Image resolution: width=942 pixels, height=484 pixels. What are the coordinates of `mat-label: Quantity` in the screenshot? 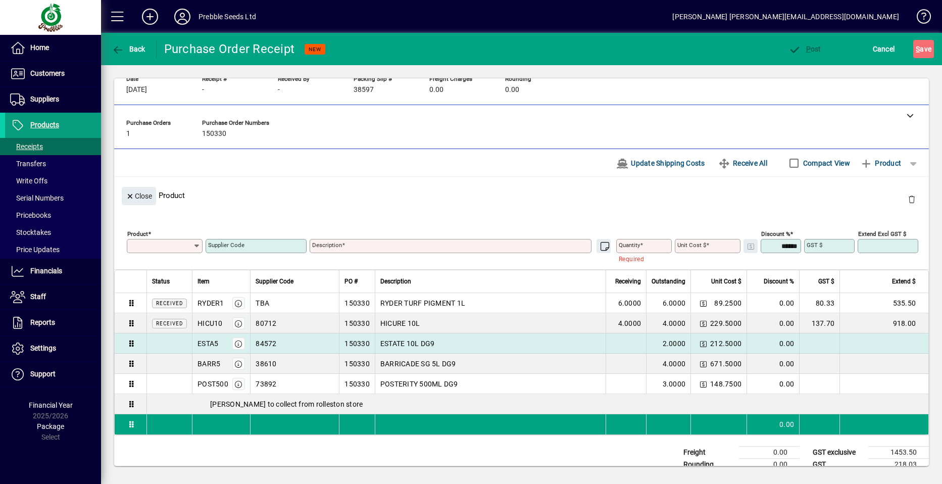 It's located at (629, 245).